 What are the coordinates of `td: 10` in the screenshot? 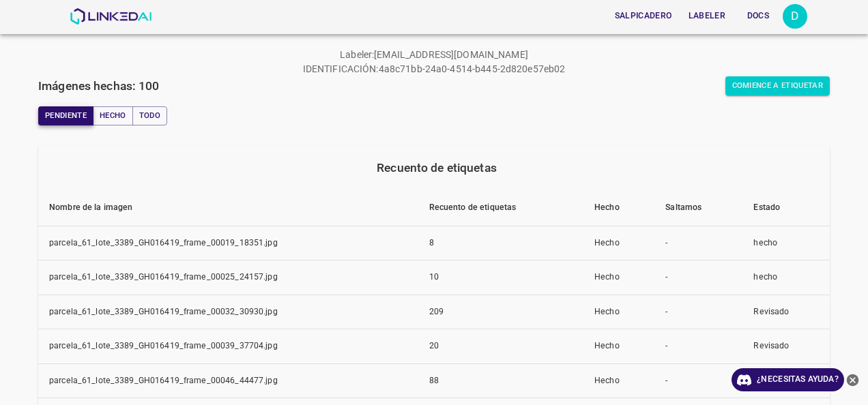 It's located at (501, 278).